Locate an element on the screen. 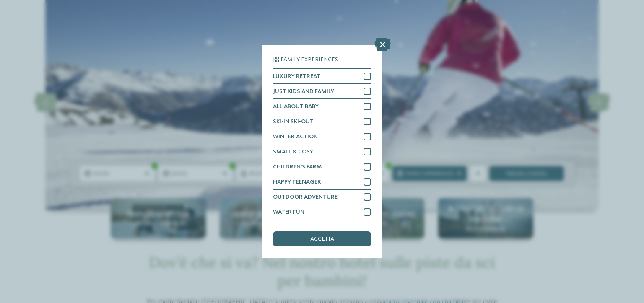 The width and height of the screenshot is (644, 303). span: WINTER ACTION is located at coordinates (295, 136).